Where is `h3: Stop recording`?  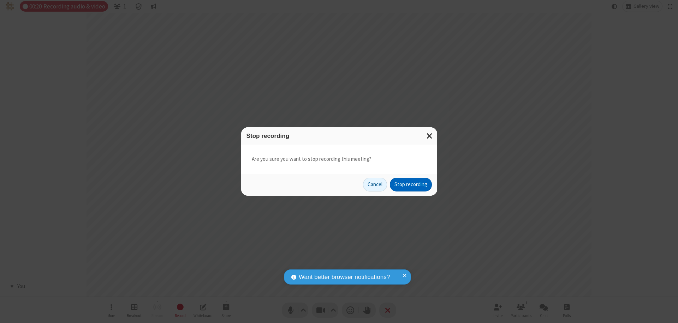 h3: Stop recording is located at coordinates (339, 136).